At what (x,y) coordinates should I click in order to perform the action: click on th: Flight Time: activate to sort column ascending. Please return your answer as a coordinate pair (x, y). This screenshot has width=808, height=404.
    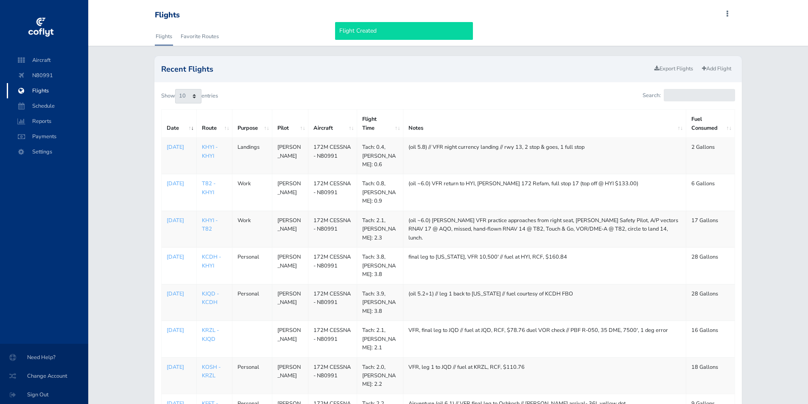
    Looking at the image, I should click on (380, 124).